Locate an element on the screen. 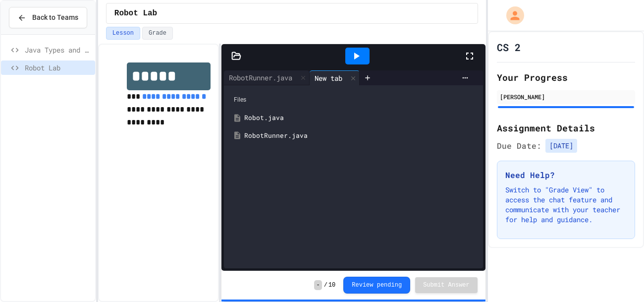 The height and width of the screenshot is (302, 644). span: Submit Answer is located at coordinates (446, 284).